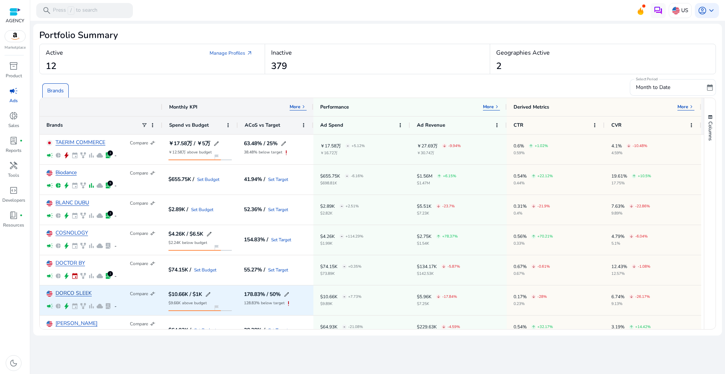 The height and width of the screenshot is (374, 725). What do you see at coordinates (256, 240) in the screenshot?
I see `h5: 154.83% /` at bounding box center [256, 240].